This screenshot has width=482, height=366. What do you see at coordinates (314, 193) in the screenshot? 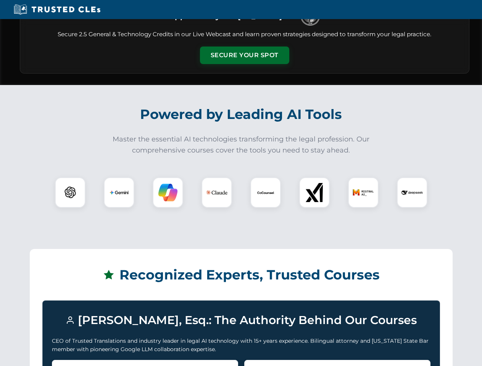
I see `img: xAI Logo` at bounding box center [314, 193].